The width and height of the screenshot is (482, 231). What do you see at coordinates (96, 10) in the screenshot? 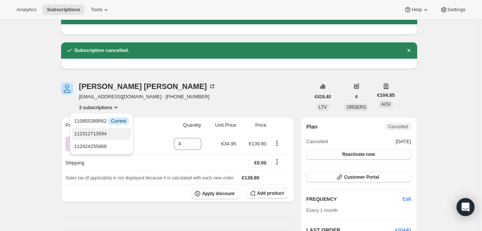
I see `span: Tools` at bounding box center [96, 10].